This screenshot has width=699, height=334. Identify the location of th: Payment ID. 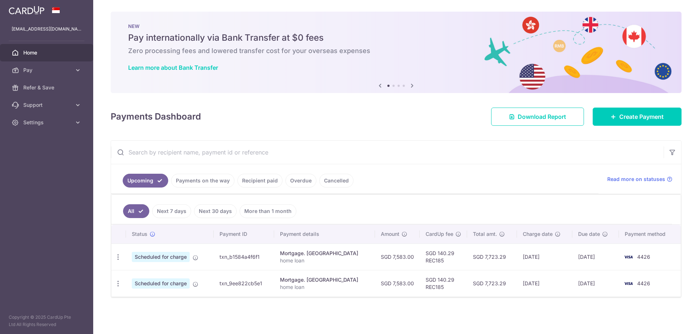
(244, 234).